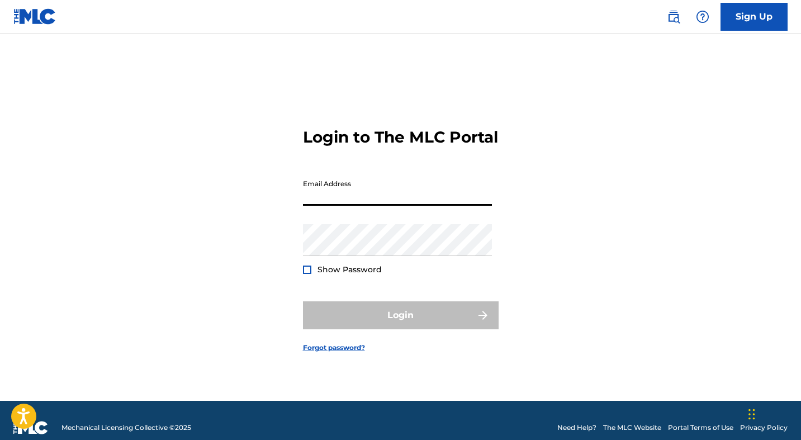 This screenshot has width=801, height=440. I want to click on span: Show Password, so click(350, 270).